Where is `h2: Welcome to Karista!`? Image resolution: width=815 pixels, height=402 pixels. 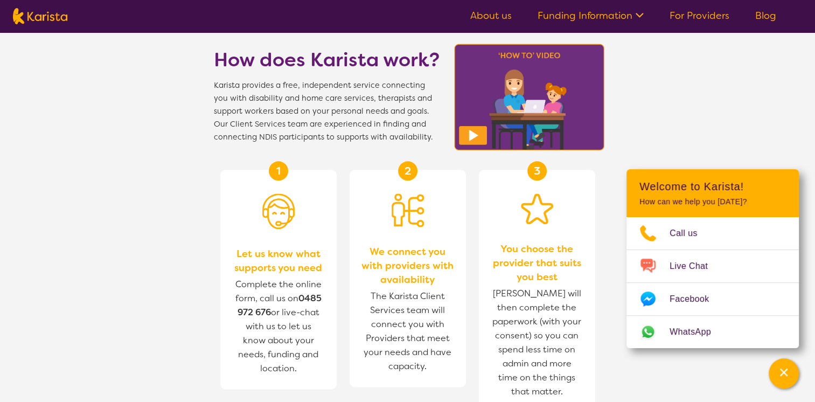 h2: Welcome to Karista! is located at coordinates (713, 186).